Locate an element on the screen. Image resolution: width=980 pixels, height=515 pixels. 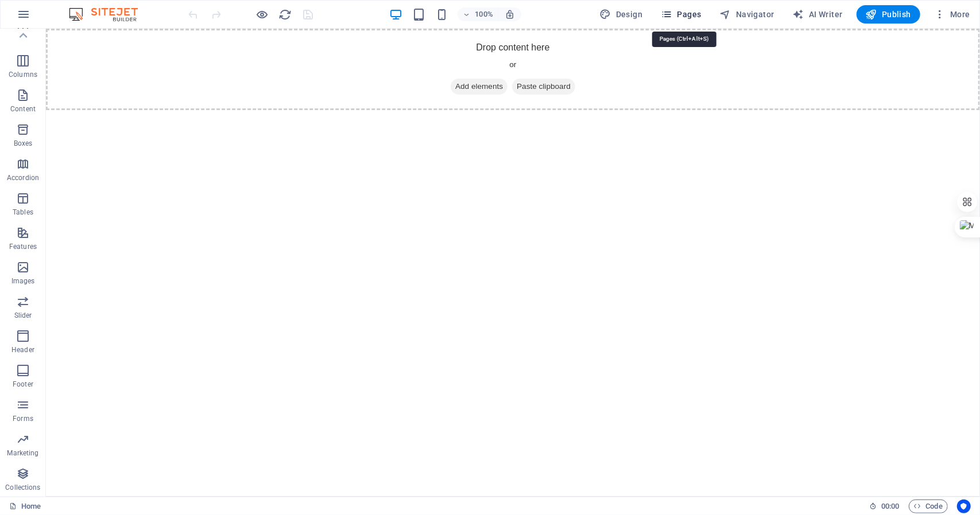
p: Boxes is located at coordinates (23, 144).